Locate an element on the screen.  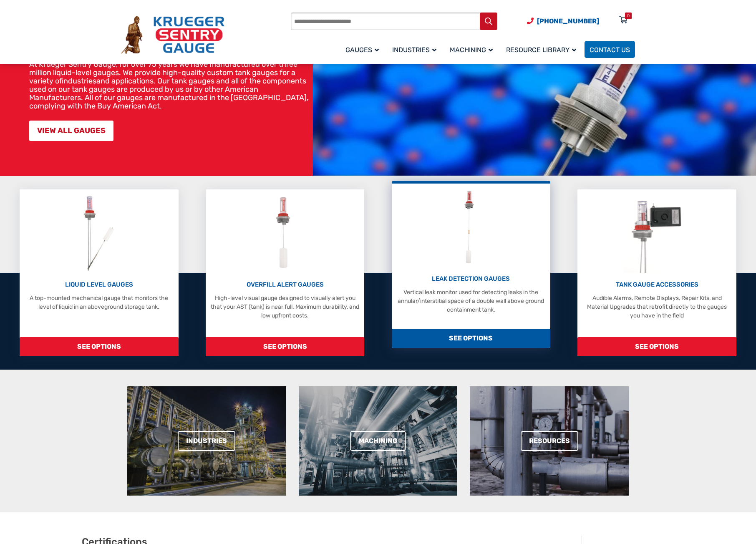
span: Industries is located at coordinates (414, 50).